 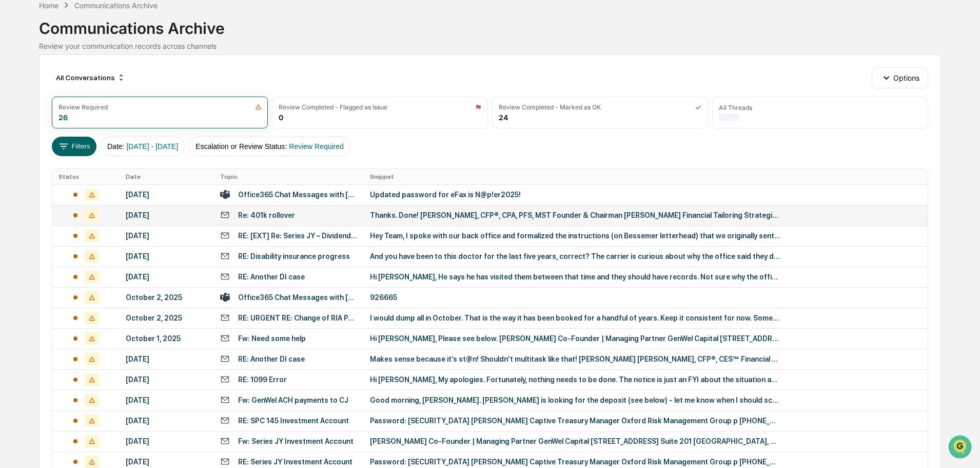 I want to click on div: 26, so click(x=63, y=117).